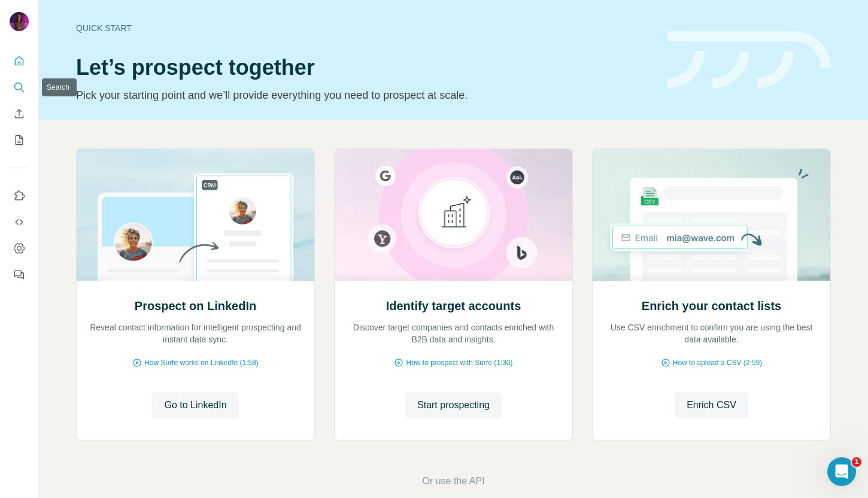 This screenshot has width=868, height=498. What do you see at coordinates (454, 333) in the screenshot?
I see `p: Discover target companies and contacts enriched with B2B data and insights.` at bounding box center [454, 333].